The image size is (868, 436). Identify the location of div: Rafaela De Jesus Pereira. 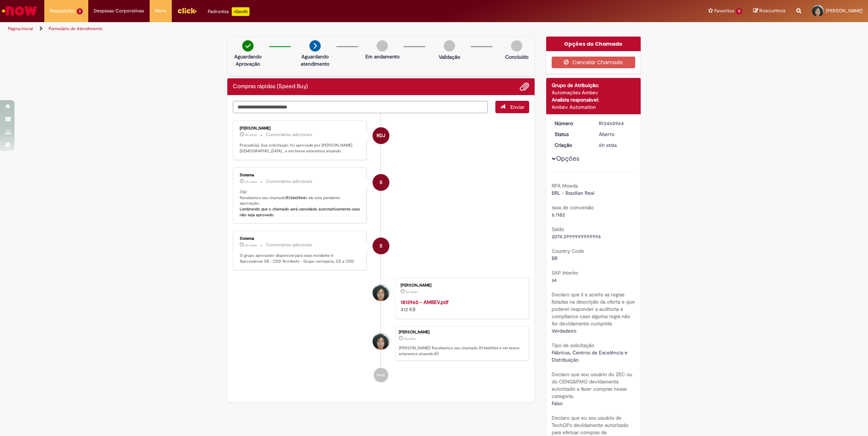
(381, 136).